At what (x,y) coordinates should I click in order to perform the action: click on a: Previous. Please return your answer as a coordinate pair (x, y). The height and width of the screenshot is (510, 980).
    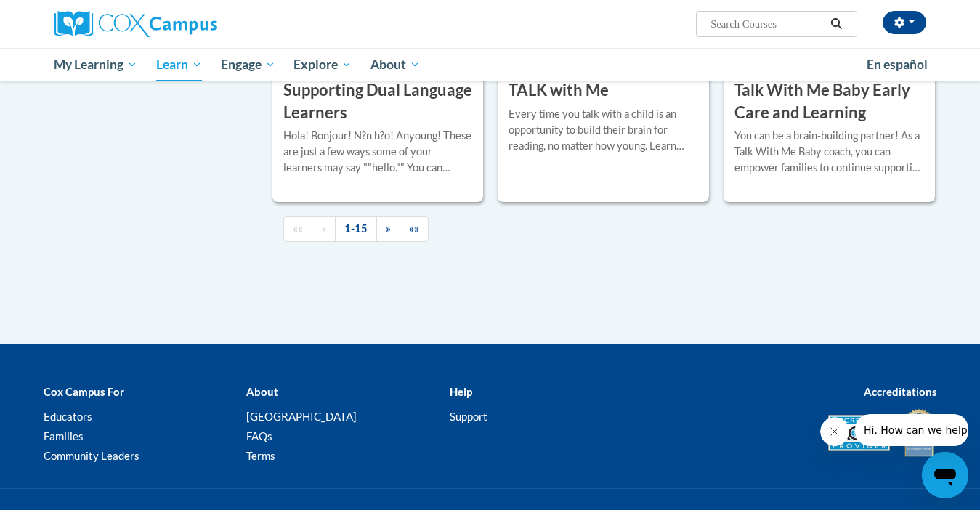
    Looking at the image, I should click on (323, 229).